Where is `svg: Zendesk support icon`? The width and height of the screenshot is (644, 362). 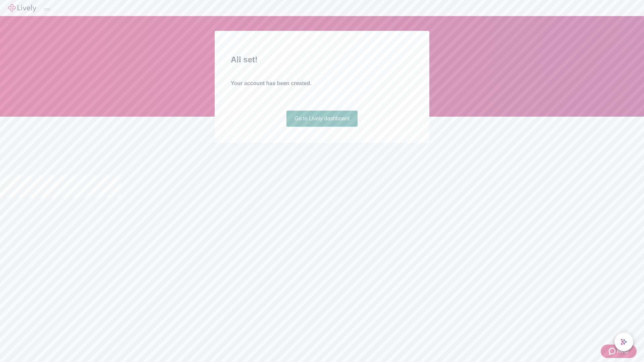
svg: Zendesk support icon is located at coordinates (613, 351).